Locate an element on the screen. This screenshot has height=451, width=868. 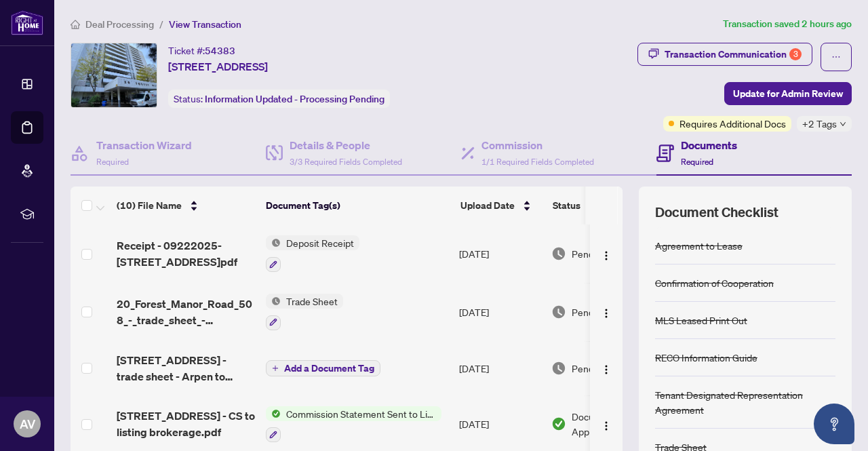
span: Document Approved is located at coordinates (613, 424).